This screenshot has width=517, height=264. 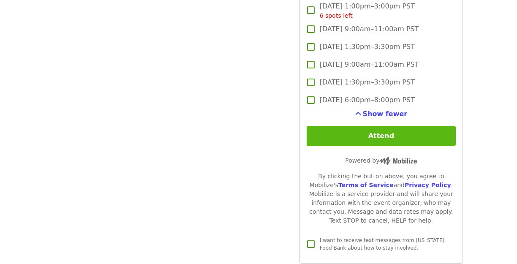 I want to click on a: Terms of Service, so click(x=366, y=185).